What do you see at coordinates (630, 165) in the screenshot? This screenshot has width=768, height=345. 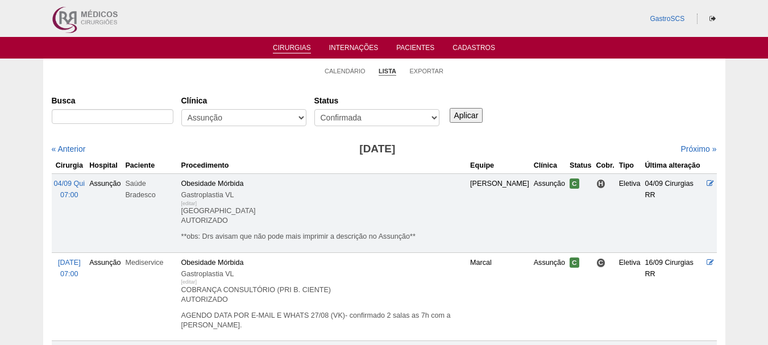 I see `th: Tipo` at bounding box center [630, 165].